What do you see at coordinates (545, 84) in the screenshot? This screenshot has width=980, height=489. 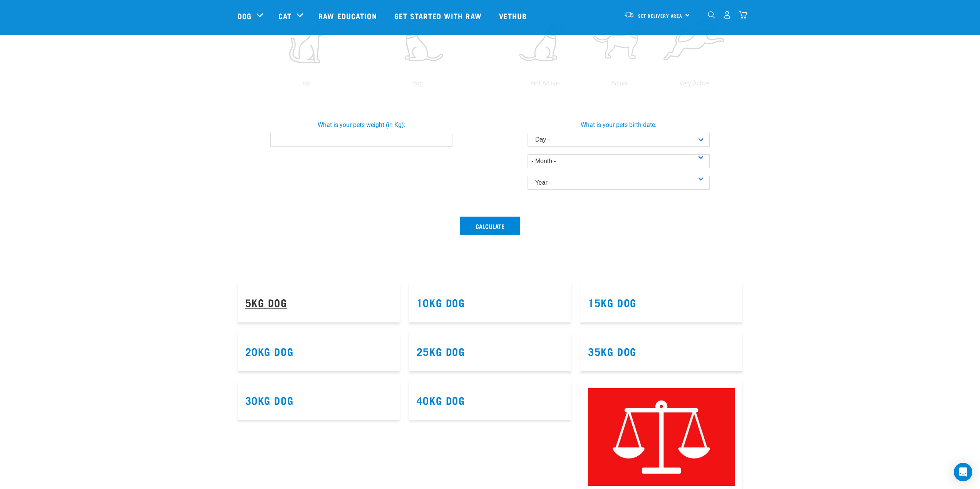 I see `p: Not Active` at bounding box center [545, 84].